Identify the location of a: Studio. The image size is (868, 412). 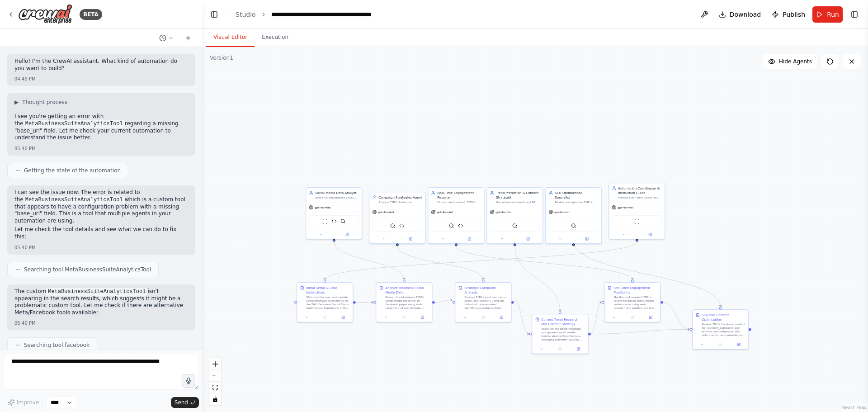
(246, 14).